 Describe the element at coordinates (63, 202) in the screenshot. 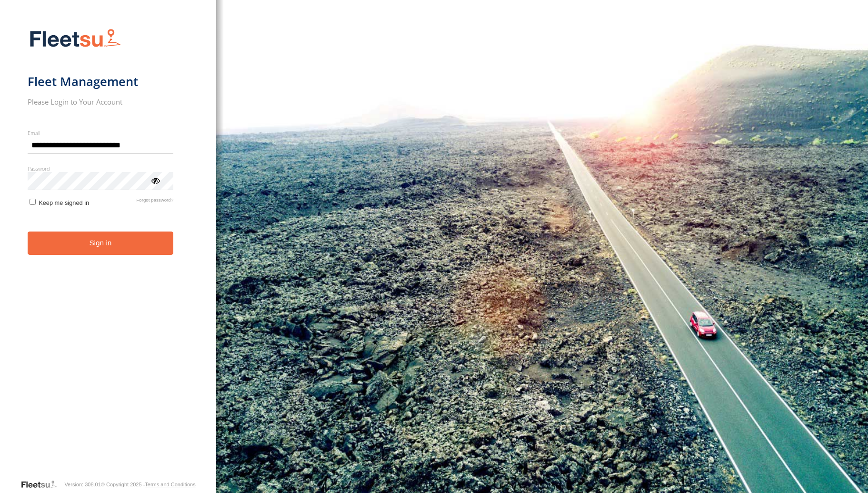

I see `span: Keep me signed in` at that location.